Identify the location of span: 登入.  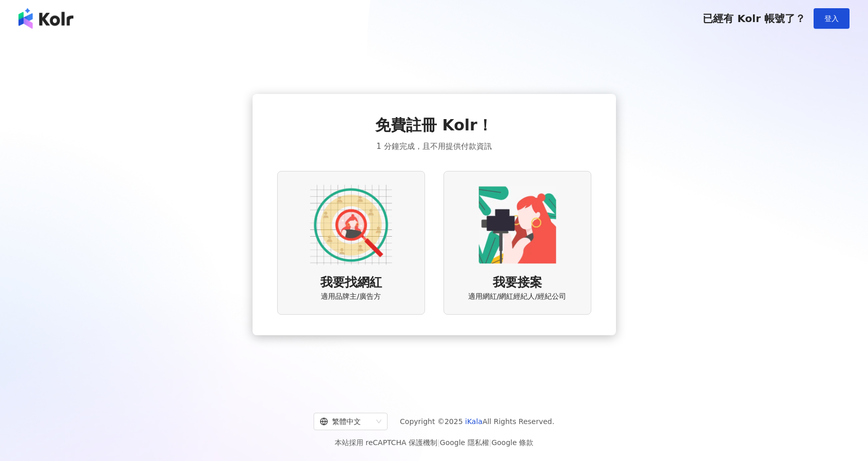
(831, 19).